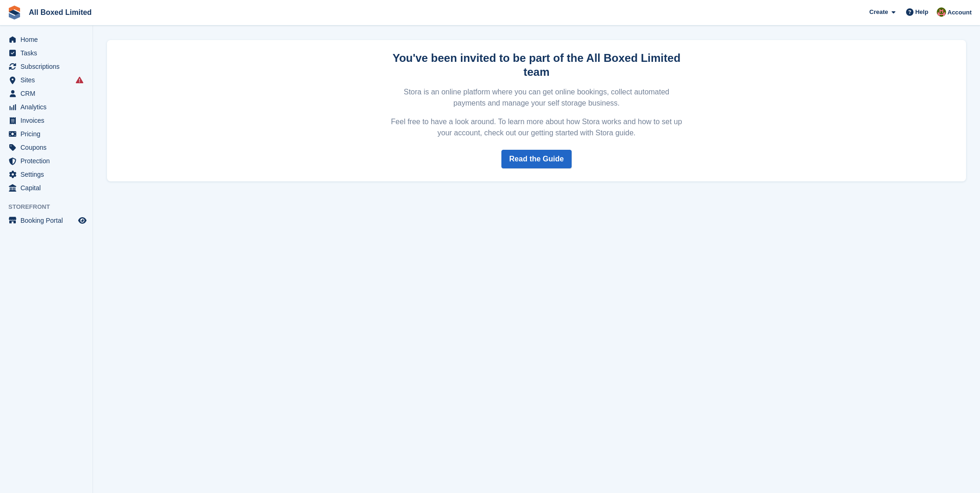  I want to click on span: Sites, so click(49, 80).